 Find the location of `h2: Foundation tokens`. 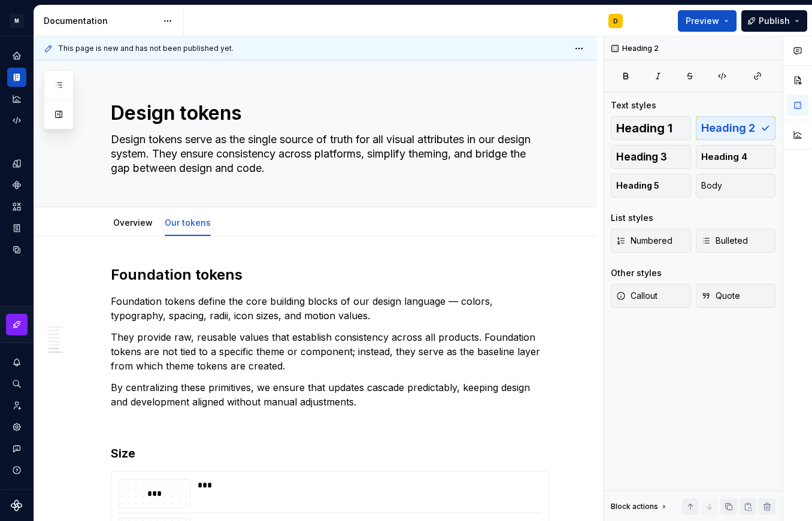

h2: Foundation tokens is located at coordinates (330, 275).